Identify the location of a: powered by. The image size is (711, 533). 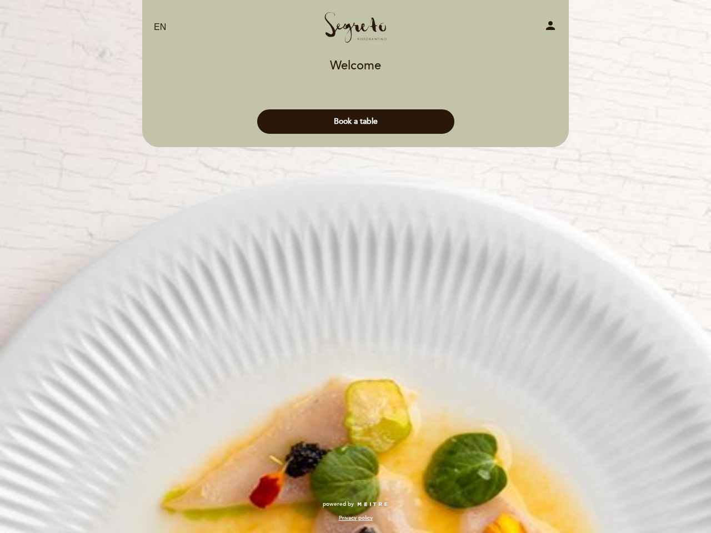
(355, 504).